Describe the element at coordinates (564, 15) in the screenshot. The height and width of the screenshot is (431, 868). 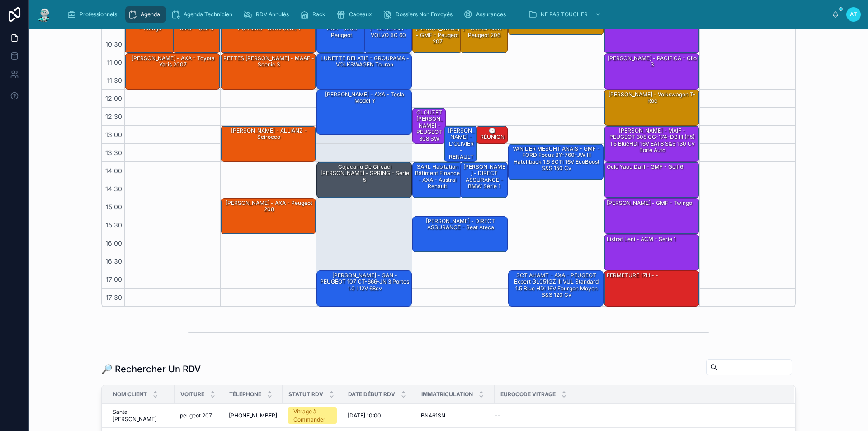
I see `span: NE PAS TOUCHER` at that location.